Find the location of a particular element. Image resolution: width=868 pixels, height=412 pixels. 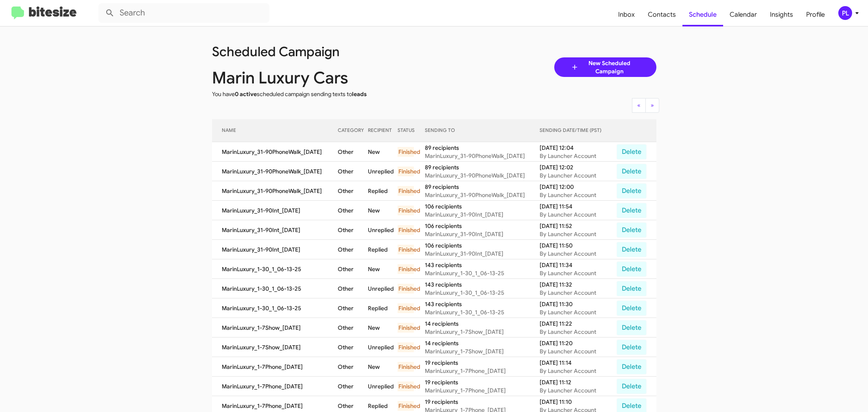

th: RECIPIENT is located at coordinates (382, 131).